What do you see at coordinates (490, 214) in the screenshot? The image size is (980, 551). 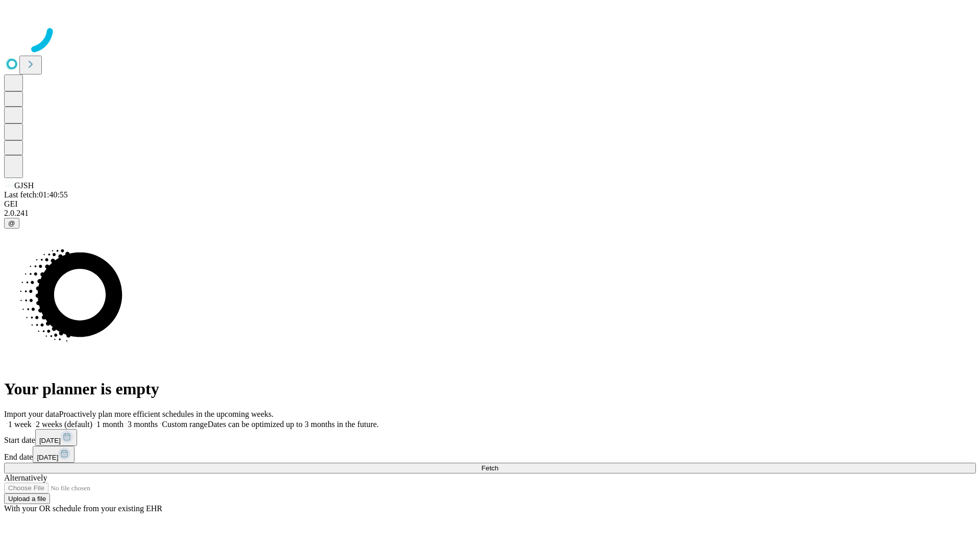 I see `div: 2.0.241` at bounding box center [490, 214].